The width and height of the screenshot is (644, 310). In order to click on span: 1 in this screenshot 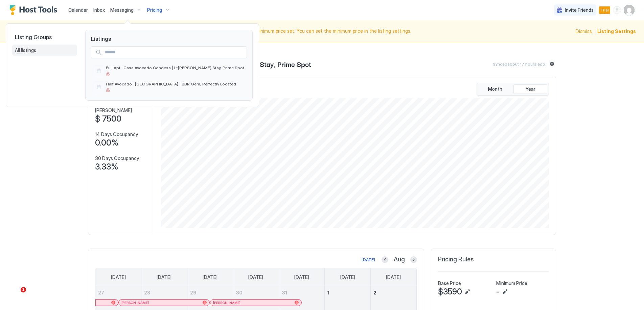, I will do `click(24, 290)`.